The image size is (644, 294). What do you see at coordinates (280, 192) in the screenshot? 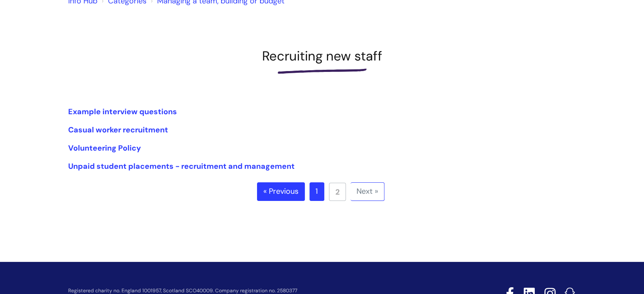
I see `a: « Previous` at bounding box center [280, 192].